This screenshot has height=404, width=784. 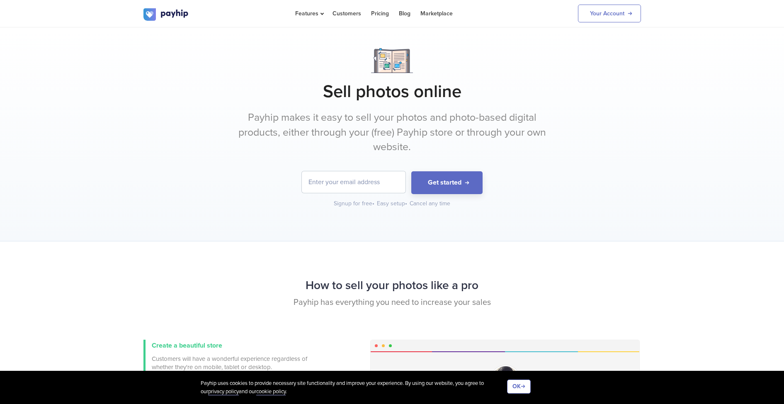 What do you see at coordinates (392, 302) in the screenshot?
I see `p: Payhip has everything you need to increase your sales` at bounding box center [392, 302].